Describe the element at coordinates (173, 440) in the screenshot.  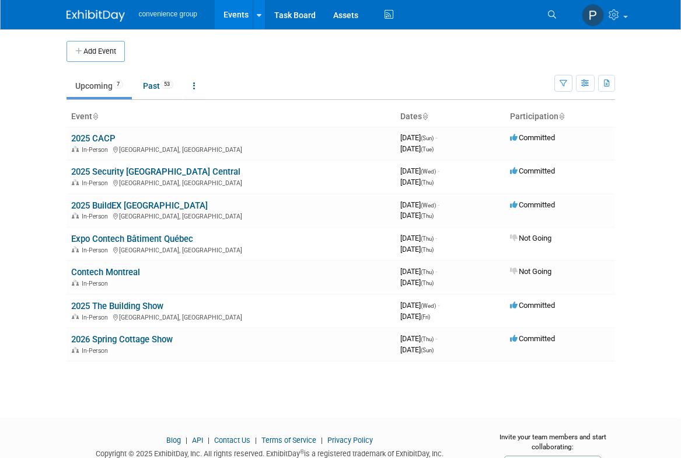
I see `a: Blog` at that location.